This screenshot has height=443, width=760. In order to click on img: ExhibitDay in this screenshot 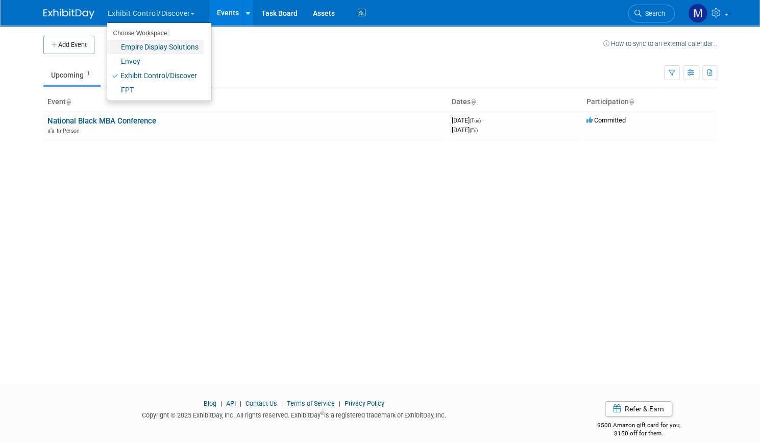, I will do `click(69, 14)`.